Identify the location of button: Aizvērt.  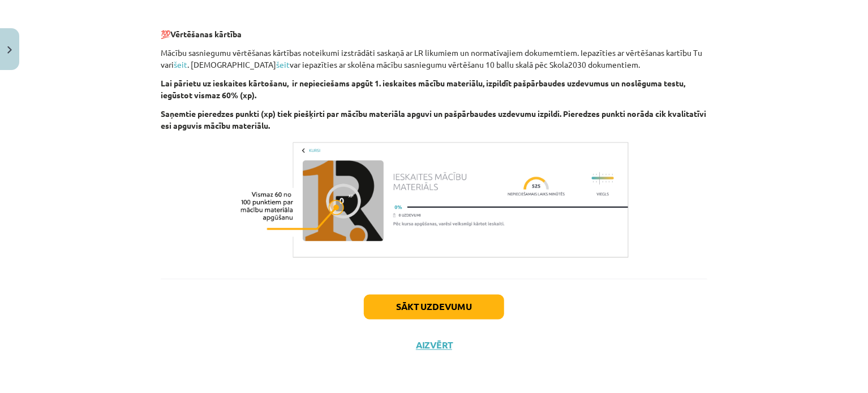
(434, 346).